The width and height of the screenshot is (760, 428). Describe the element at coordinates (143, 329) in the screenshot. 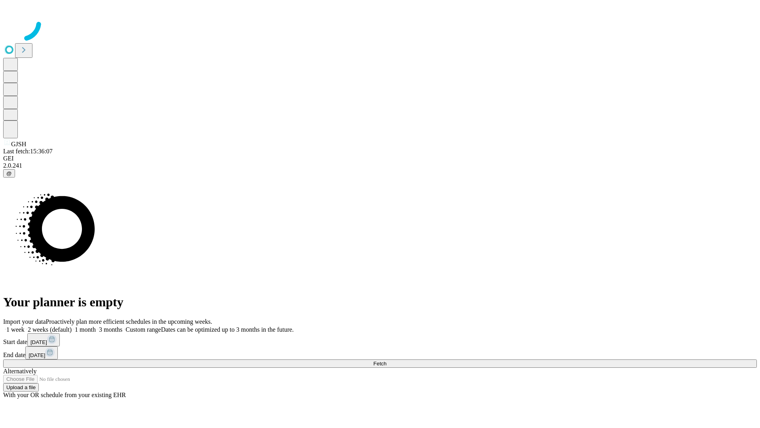

I see `span: Custom range` at that location.